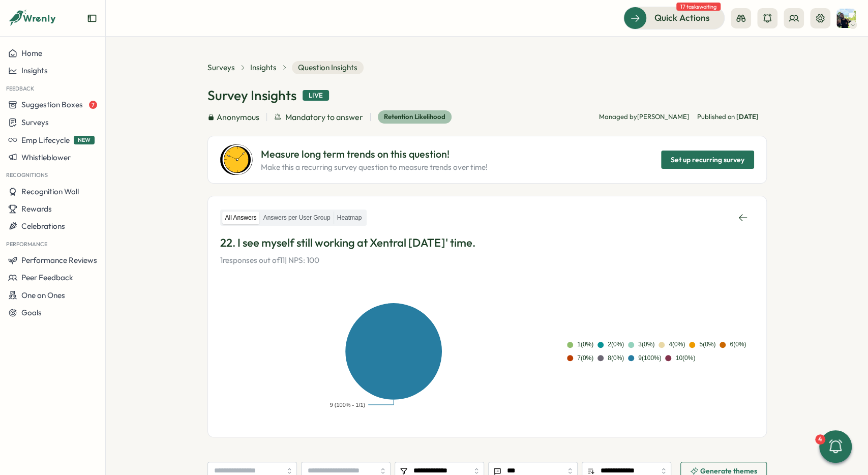  What do you see at coordinates (31, 53) in the screenshot?
I see `span: Home` at bounding box center [31, 53].